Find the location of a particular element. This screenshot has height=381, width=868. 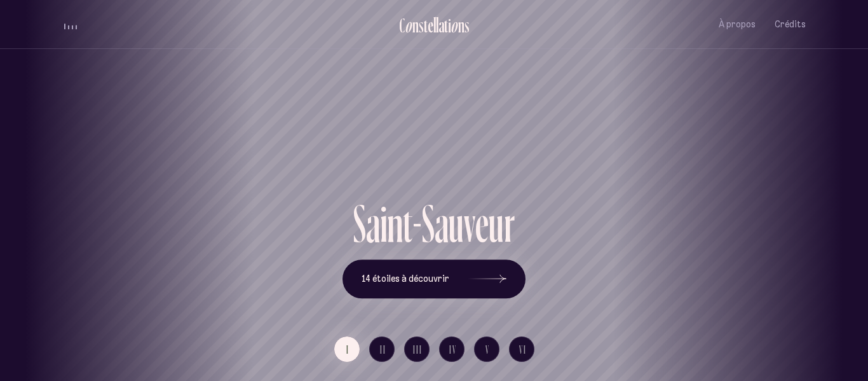

button: À propos is located at coordinates (738, 24).